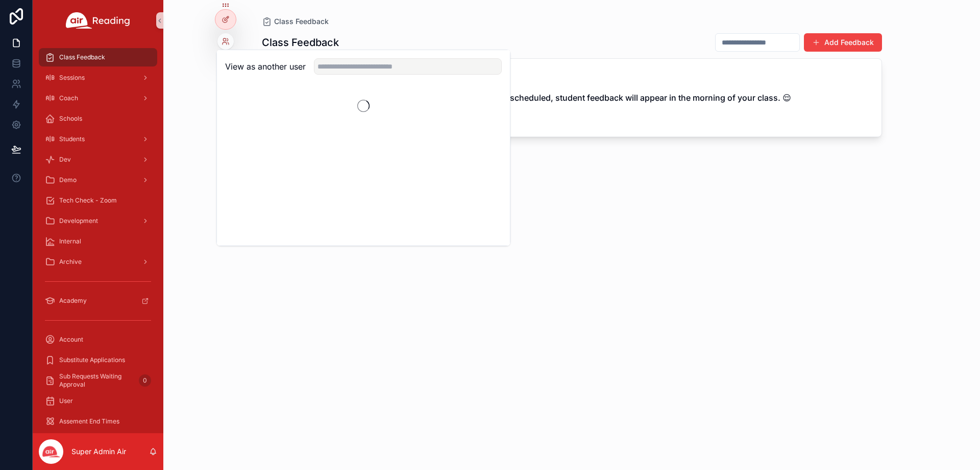  What do you see at coordinates (571, 97) in the screenshot?
I see `h2: No class feedback yet. If you have class scheduled, student feedback will appear in the morning o...` at bounding box center [571, 97].